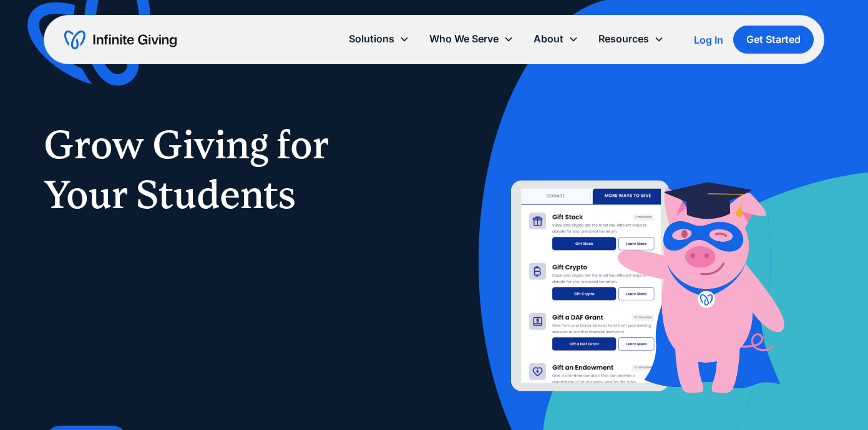  Describe the element at coordinates (371, 38) in the screenshot. I see `div: Solutions` at that location.